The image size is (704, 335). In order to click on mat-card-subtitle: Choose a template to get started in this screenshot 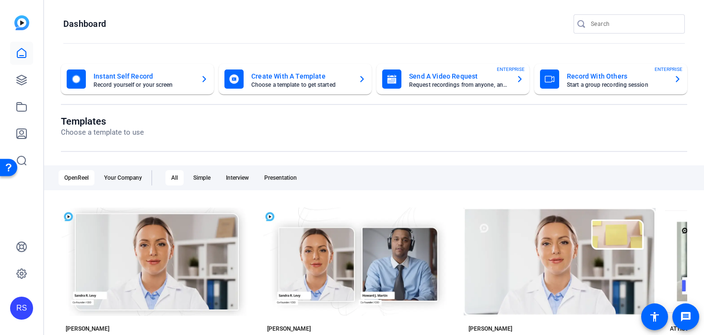, I will do `click(301, 85)`.